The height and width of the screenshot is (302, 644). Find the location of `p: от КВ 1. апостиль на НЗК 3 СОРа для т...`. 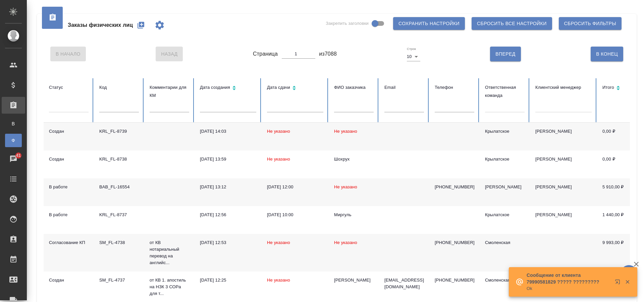

p: от КВ 1. апостиль на НЗК 3 СОРа для т... is located at coordinates (169, 287).